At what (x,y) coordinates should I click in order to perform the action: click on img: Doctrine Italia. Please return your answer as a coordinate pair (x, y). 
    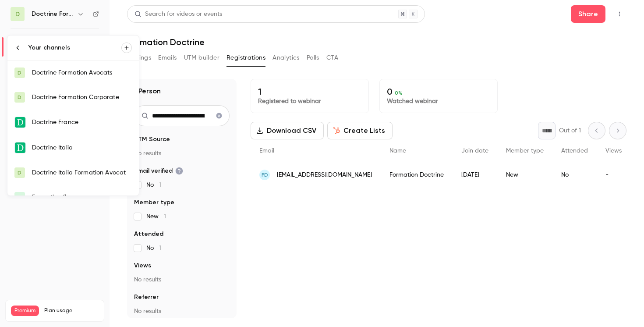
    Looking at the image, I should click on (20, 148).